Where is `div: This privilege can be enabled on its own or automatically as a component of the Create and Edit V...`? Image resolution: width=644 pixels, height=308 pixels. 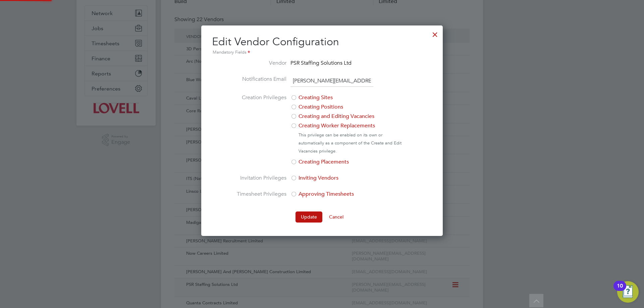
div: This privilege can be enabled on its own or automatically as a component of the Create and Edit V... is located at coordinates (353, 144).